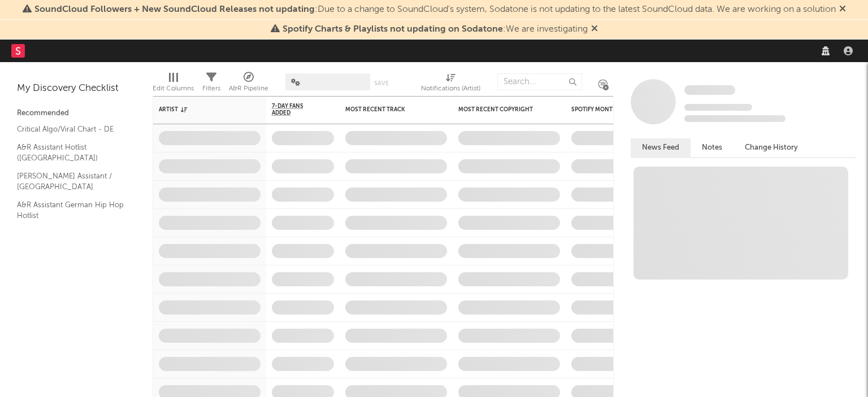  I want to click on a: A&R Assistant German Hip Hop Hotlist, so click(70, 210).